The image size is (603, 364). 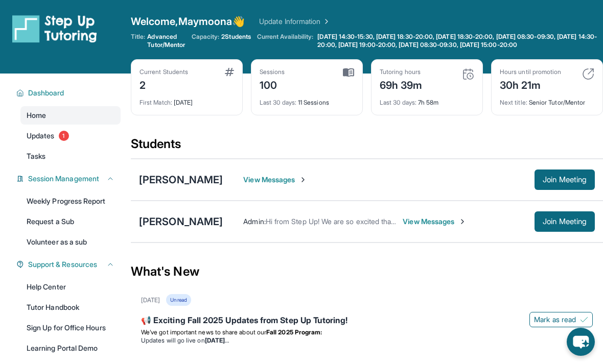 What do you see at coordinates (70, 201) in the screenshot?
I see `a: Weekly Progress Report` at bounding box center [70, 201].